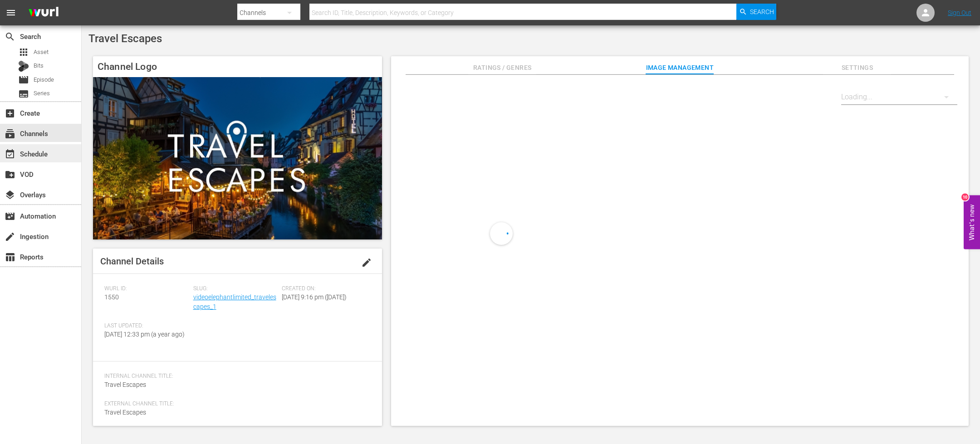  Describe the element at coordinates (10, 113) in the screenshot. I see `span: Create` at that location.